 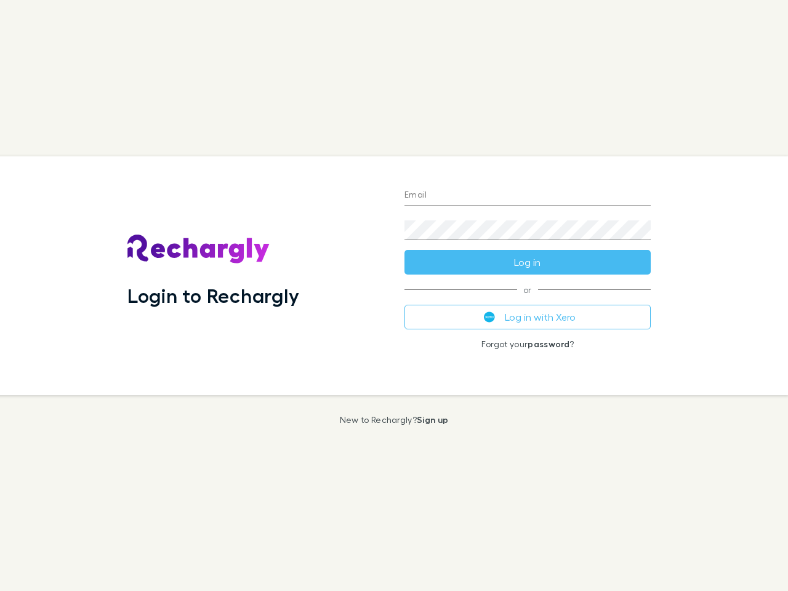 What do you see at coordinates (213, 296) in the screenshot?
I see `h1: Login to Rechargly` at bounding box center [213, 296].